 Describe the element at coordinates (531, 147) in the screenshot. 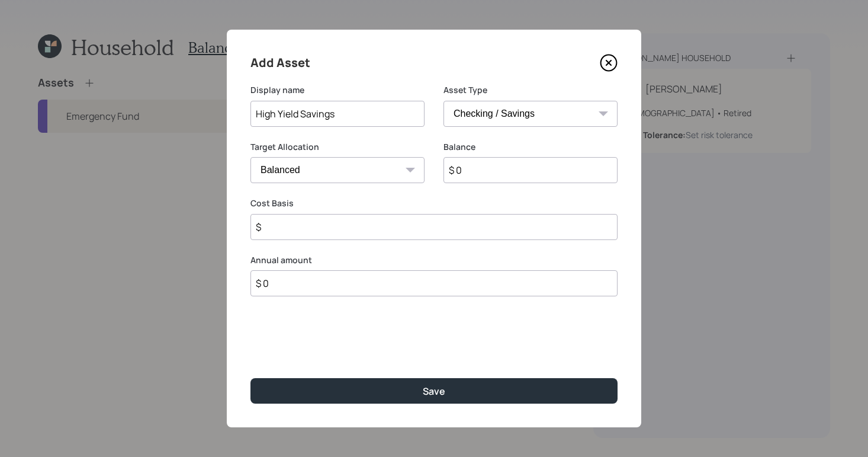

I see `label: Balance` at that location.